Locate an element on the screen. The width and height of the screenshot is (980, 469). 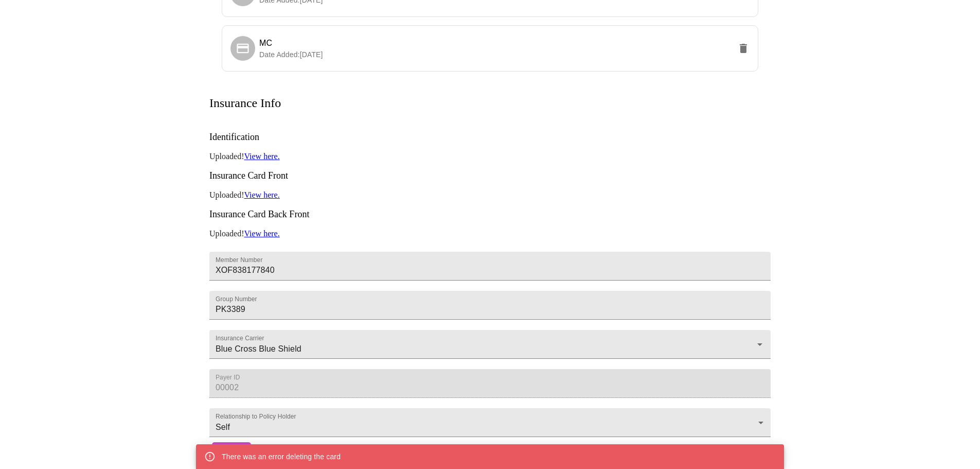
span: MC is located at coordinates (266, 43).